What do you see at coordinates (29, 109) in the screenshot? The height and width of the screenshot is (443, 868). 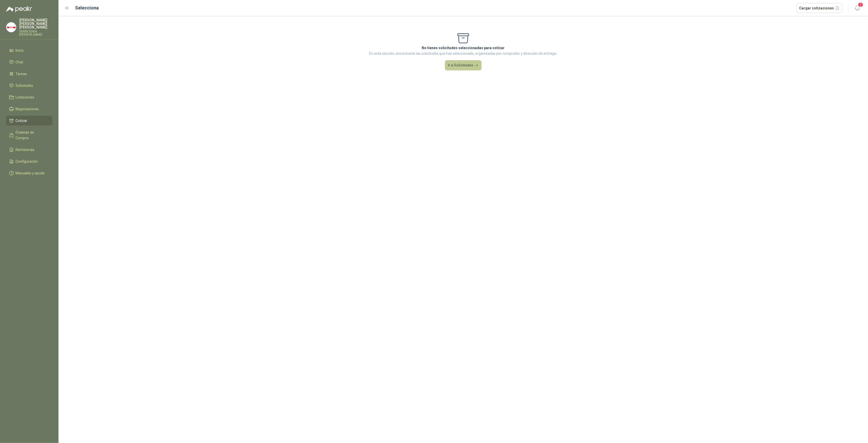 I see `a: Negociaciones` at bounding box center [29, 109].